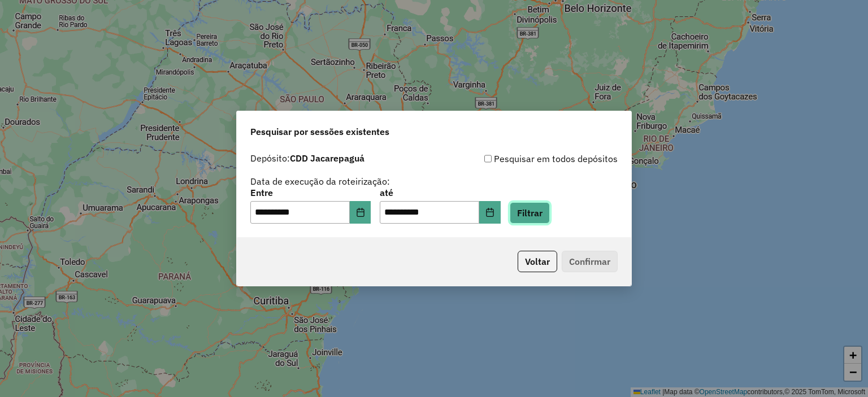 The image size is (868, 397). I want to click on label: até, so click(440, 192).